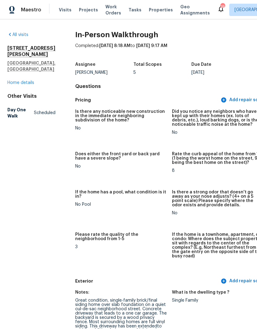 The height and width of the screenshot is (329, 257). I want to click on span: Work Orders, so click(113, 10).